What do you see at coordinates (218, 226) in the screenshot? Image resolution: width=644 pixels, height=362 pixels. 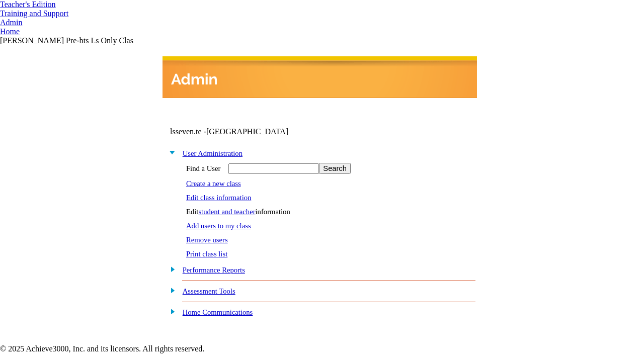 I see `a: Add users to my class` at bounding box center [218, 226].